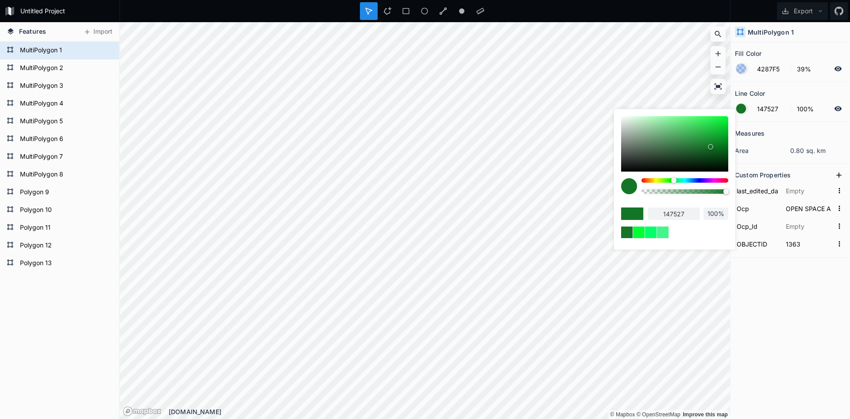  Describe the element at coordinates (623, 414) in the screenshot. I see `a: Mapbox` at that location.